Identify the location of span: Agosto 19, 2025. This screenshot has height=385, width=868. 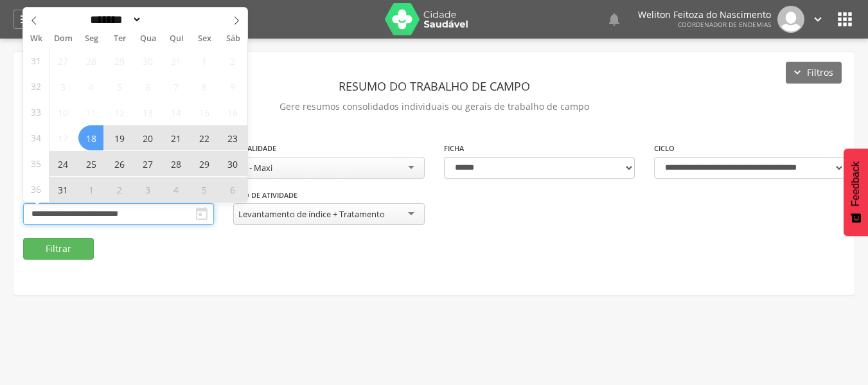
(119, 137).